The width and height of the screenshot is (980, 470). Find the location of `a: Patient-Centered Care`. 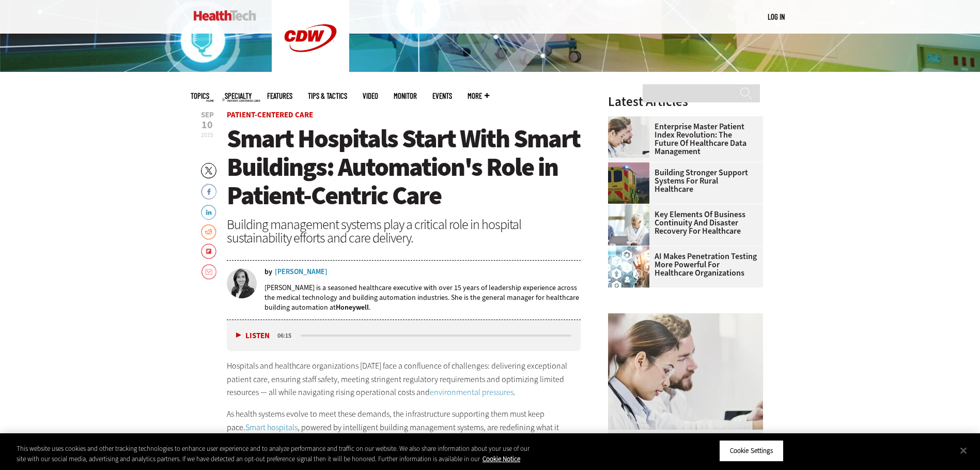

a: Patient-Centered Care is located at coordinates (270, 115).